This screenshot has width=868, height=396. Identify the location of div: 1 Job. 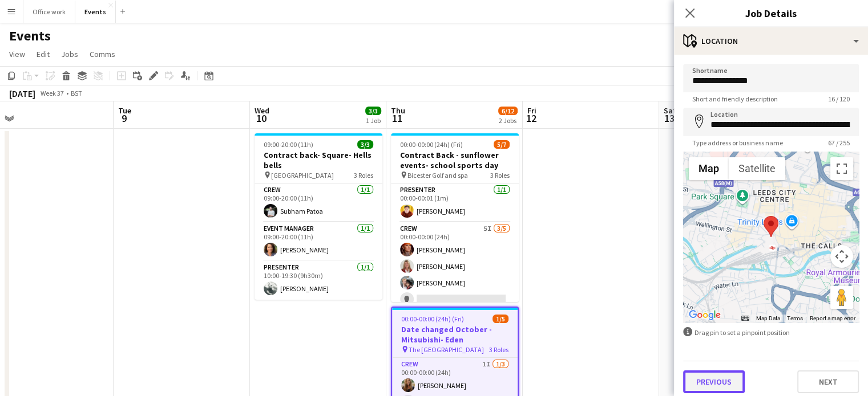
(373, 120).